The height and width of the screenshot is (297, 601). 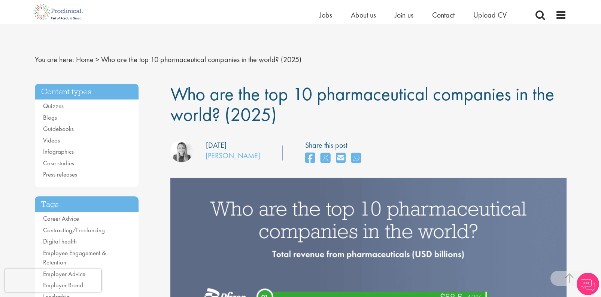 I want to click on a: Videos, so click(x=51, y=141).